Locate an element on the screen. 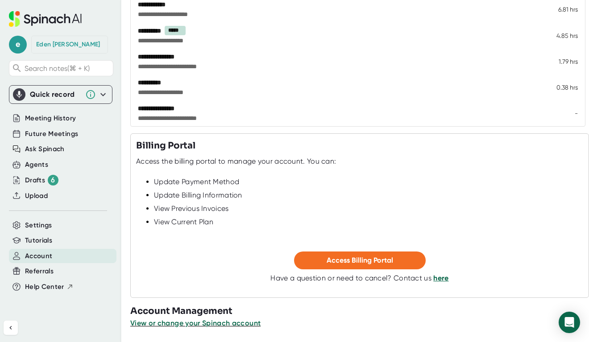 The width and height of the screenshot is (589, 342). div: Update Billing Information is located at coordinates (369, 196).